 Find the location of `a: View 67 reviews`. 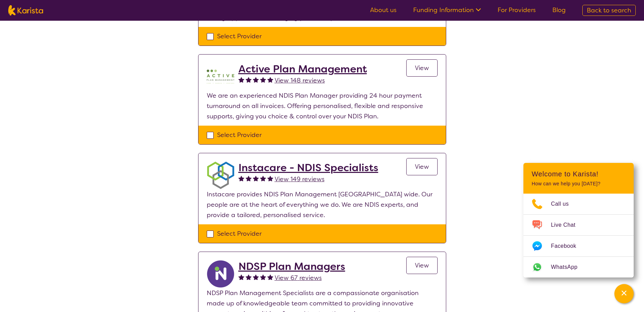

a: View 67 reviews is located at coordinates (298, 278).